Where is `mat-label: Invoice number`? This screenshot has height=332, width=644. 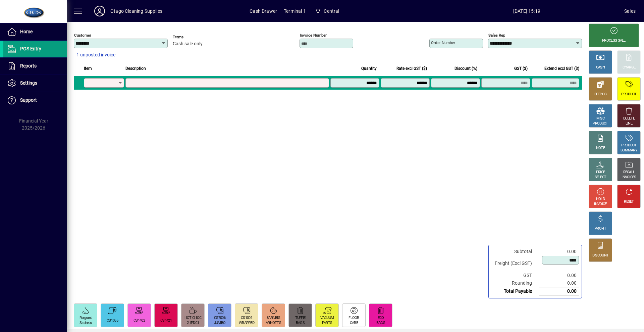 mat-label: Invoice number is located at coordinates (313, 35).